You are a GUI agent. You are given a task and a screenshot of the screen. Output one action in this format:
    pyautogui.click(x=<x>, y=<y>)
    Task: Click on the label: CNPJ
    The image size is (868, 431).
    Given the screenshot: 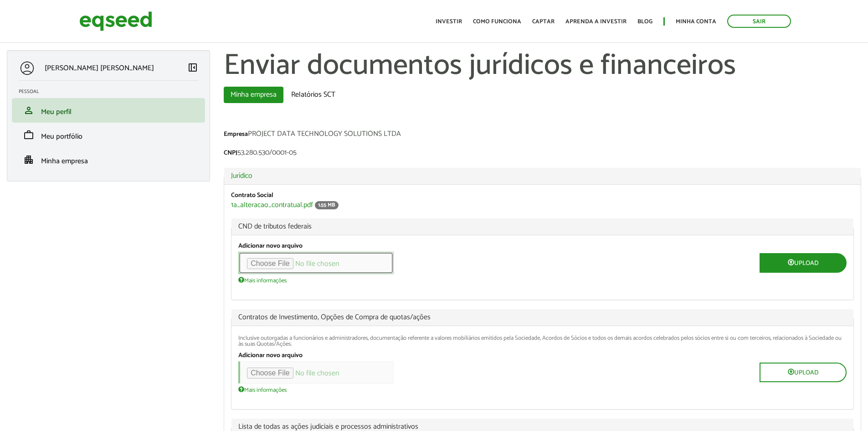 What is the action you would take?
    pyautogui.click(x=230, y=153)
    